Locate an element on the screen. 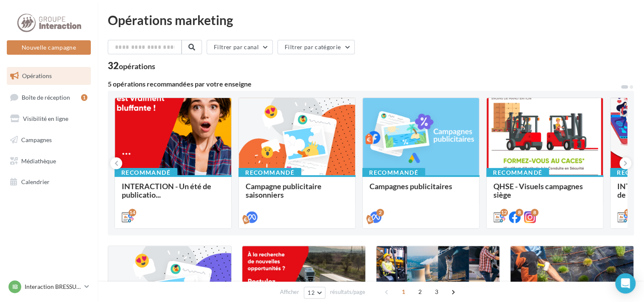 This screenshot has height=302, width=644. a: IB Interaction BRESSUIRE is located at coordinates (49, 287).